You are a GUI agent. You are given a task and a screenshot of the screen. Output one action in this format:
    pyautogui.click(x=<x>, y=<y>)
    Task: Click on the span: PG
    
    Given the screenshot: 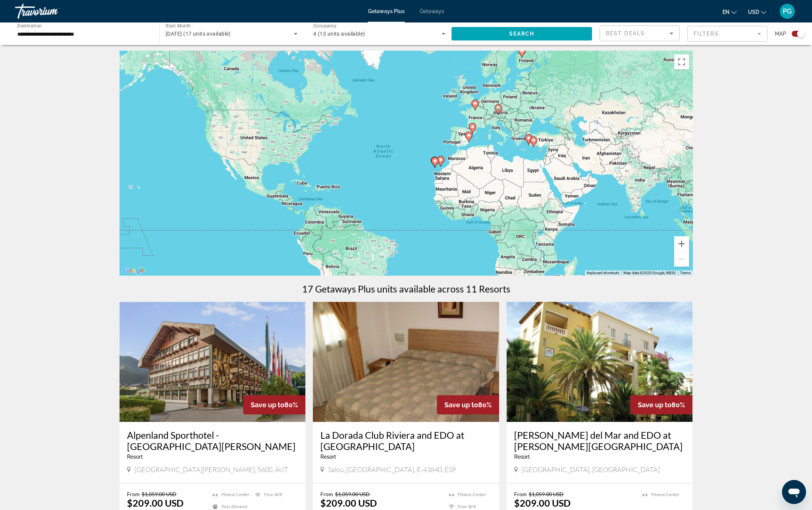 What is the action you would take?
    pyautogui.click(x=787, y=11)
    